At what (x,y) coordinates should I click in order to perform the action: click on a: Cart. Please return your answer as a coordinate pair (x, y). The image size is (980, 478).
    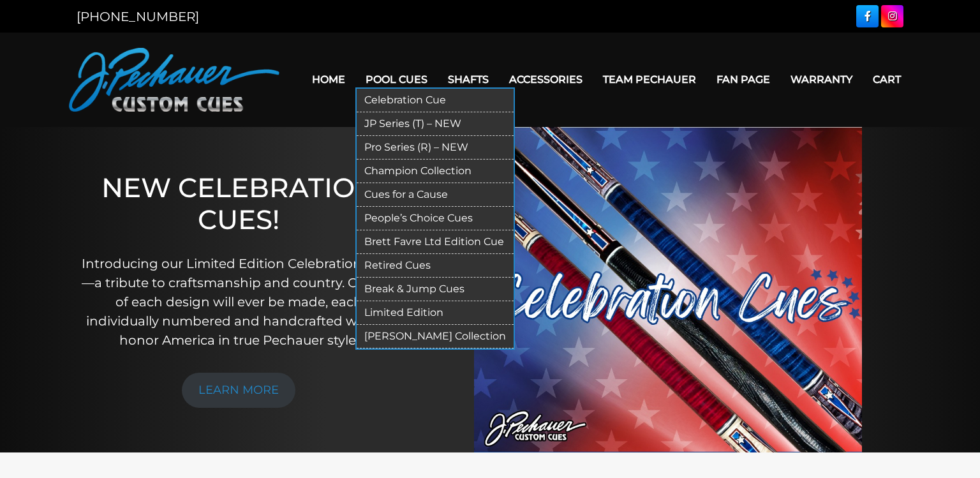
    Looking at the image, I should click on (887, 79).